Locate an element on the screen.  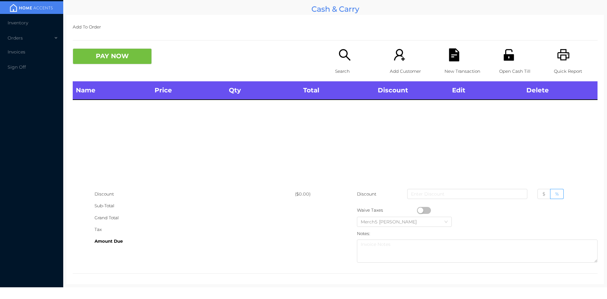
th: Delete is located at coordinates (560, 90).